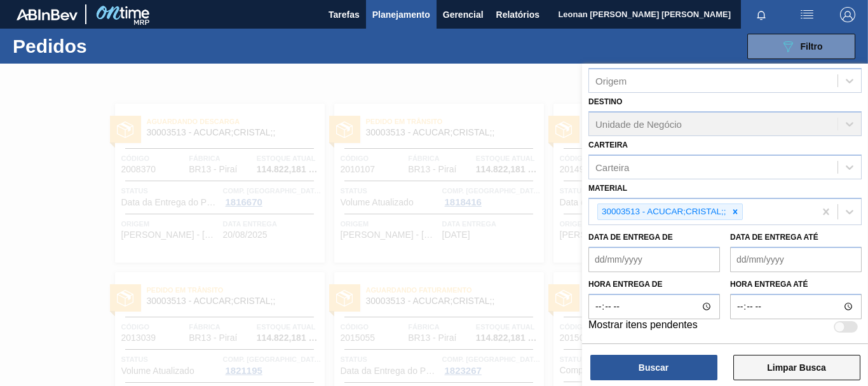 The height and width of the screenshot is (386, 868). What do you see at coordinates (612, 166) in the screenshot?
I see `div: Carteira` at bounding box center [612, 166].